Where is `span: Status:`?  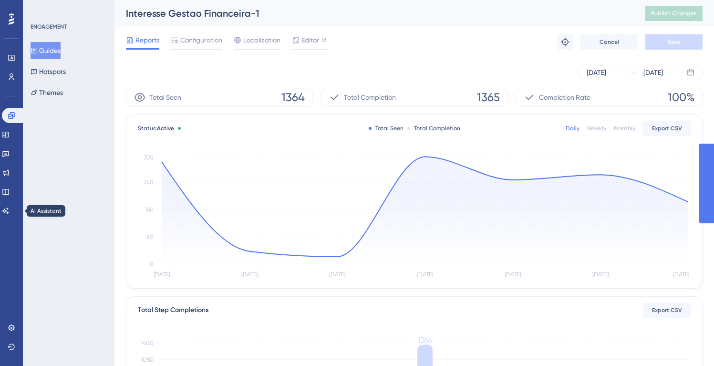 span: Status: is located at coordinates (156, 128).